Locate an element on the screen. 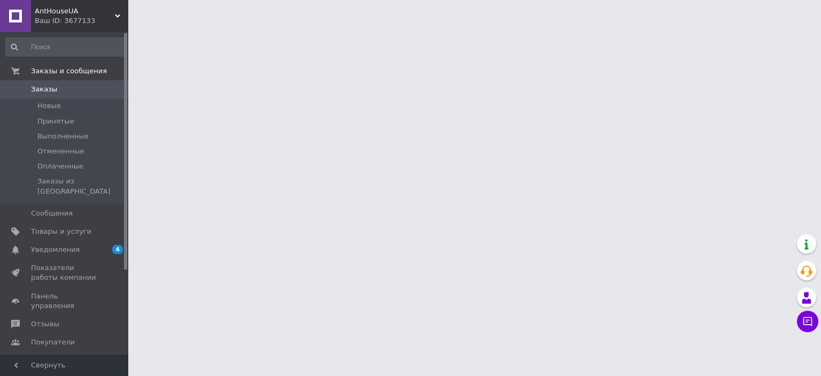 The image size is (821, 376). span: Покупатели is located at coordinates (53, 342).